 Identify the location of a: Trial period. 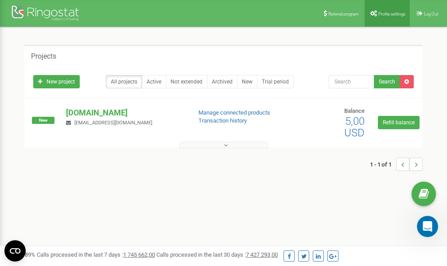
(275, 82).